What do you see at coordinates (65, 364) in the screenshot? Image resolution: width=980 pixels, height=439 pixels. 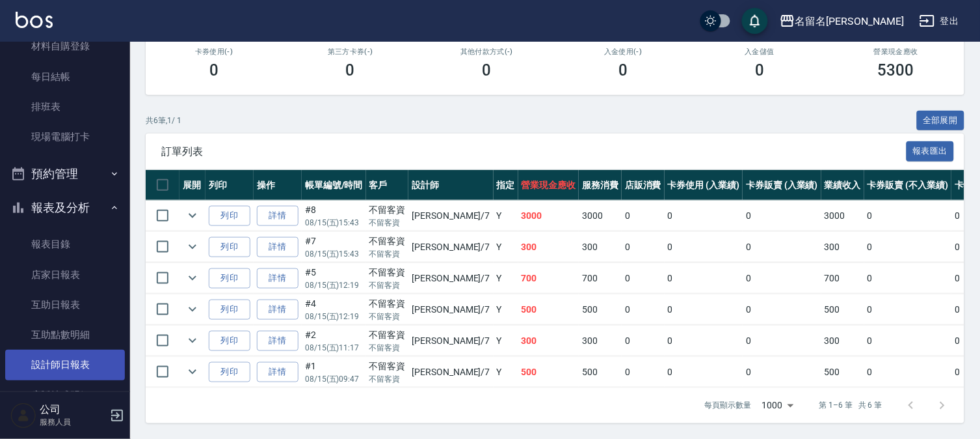 I see `a: 設計師日報表` at bounding box center [65, 364].